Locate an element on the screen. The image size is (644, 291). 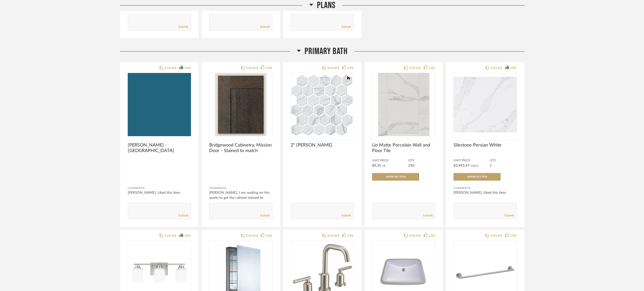
span: Lio Matte Porcelain Wall and Floor Tile is located at coordinates (404, 148).